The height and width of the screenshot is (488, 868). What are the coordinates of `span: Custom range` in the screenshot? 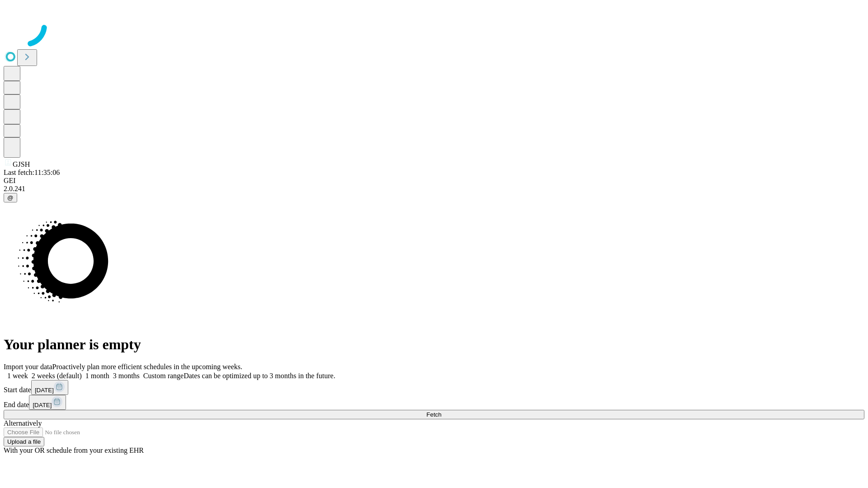 It's located at (163, 375).